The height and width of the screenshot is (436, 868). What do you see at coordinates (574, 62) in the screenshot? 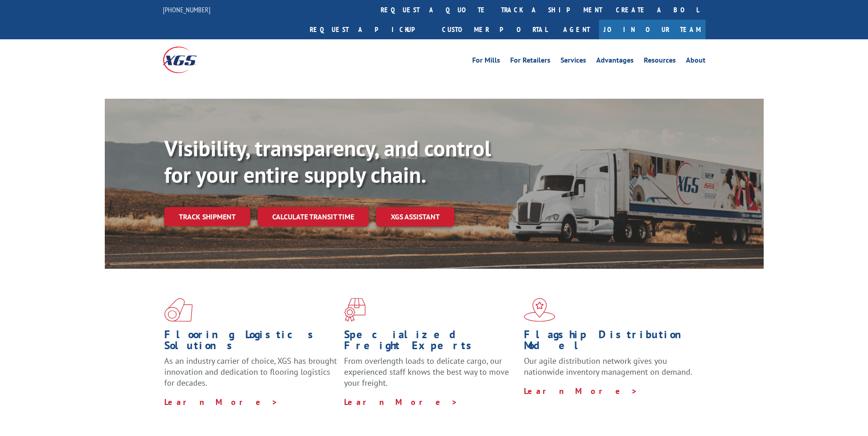
I see `a: Services` at bounding box center [574, 62].